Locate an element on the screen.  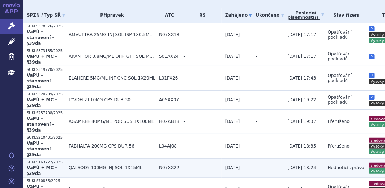
th: Přípravek is located at coordinates (110, 15).